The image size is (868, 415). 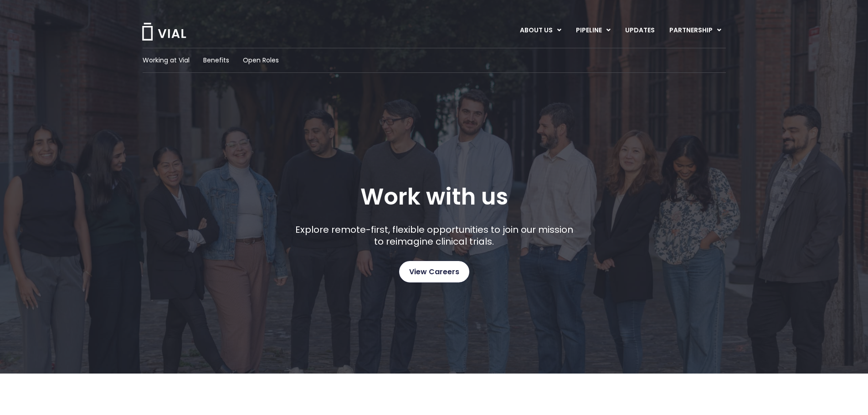 I want to click on span: Benefits, so click(x=216, y=60).